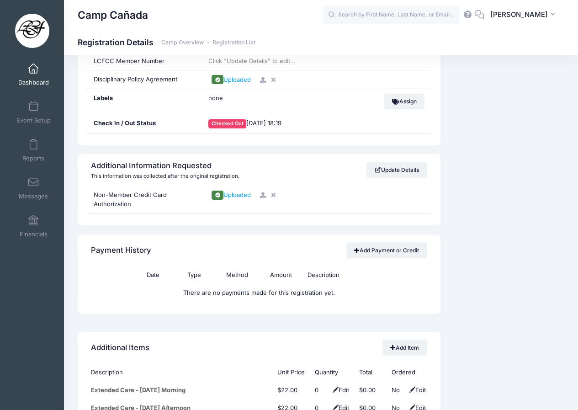  I want to click on a: Update Details, so click(396, 170).